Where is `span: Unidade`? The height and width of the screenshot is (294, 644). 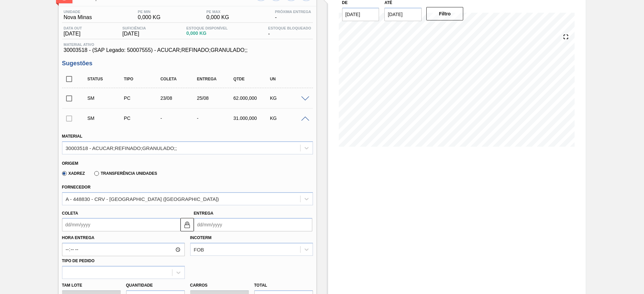
span: Unidade is located at coordinates (78, 12).